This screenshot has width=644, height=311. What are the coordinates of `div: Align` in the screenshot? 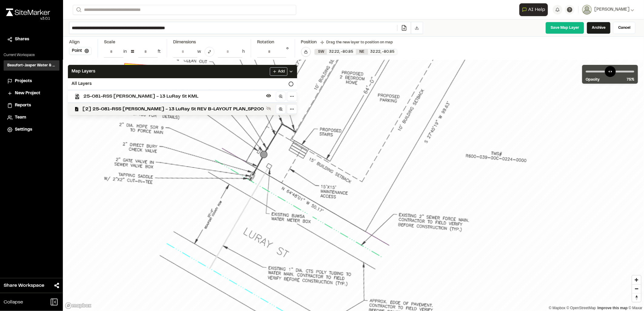 It's located at (80, 42).